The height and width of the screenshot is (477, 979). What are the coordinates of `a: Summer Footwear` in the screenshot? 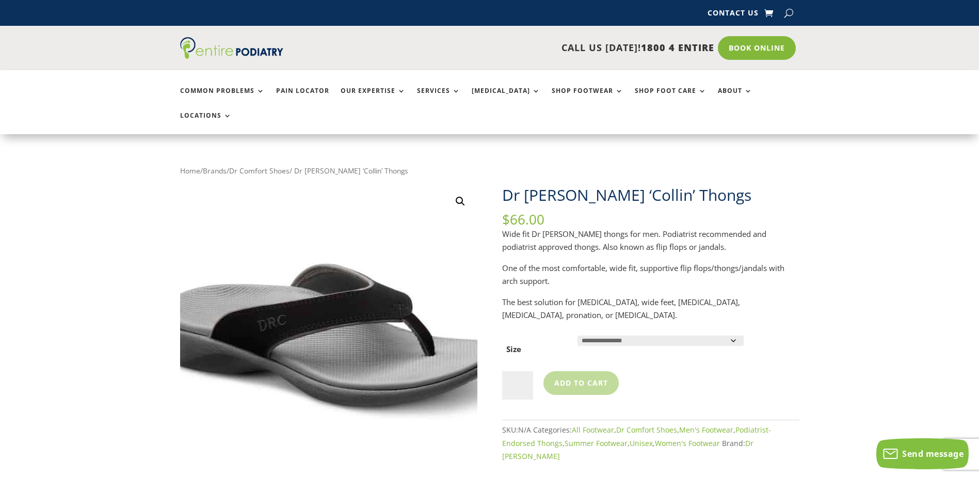 It's located at (596, 443).